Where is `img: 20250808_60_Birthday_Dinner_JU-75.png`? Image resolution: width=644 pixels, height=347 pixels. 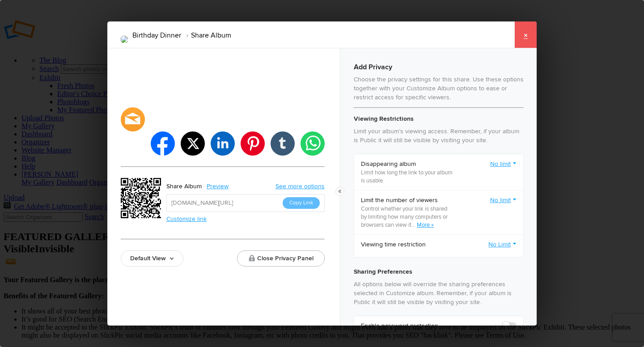 img: 20250808_60_Birthday_Dinner_JU-75.png is located at coordinates (125, 39).